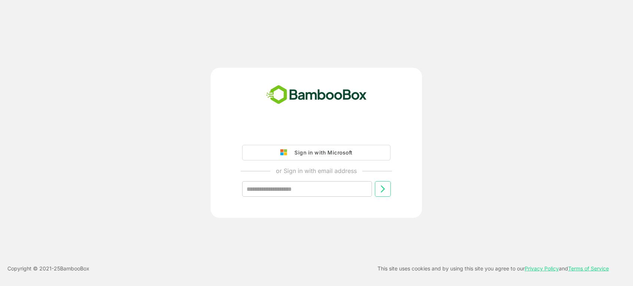 This screenshot has width=633, height=286. What do you see at coordinates (286, 153) in the screenshot?
I see `img: google` at bounding box center [286, 153].